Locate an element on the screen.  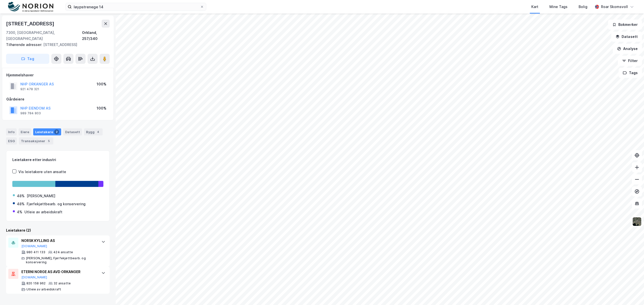
div: Info is located at coordinates (11, 132).